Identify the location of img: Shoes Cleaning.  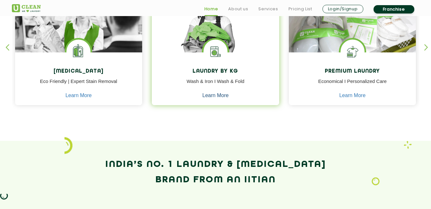
(352, 51).